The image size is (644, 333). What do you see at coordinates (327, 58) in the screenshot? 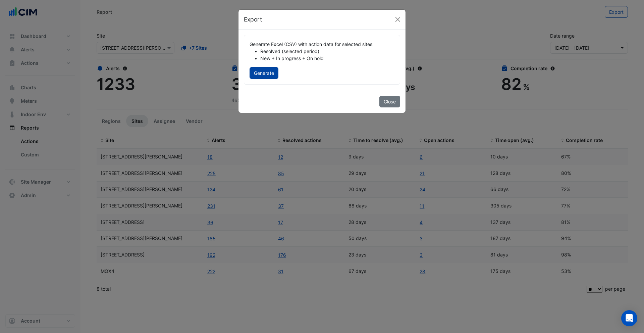
I see `li: New + In progress + On hold` at bounding box center [327, 58].